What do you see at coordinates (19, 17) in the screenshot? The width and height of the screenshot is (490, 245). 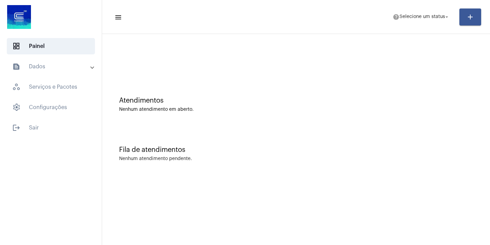 I see `img: d4669ae0-8c07-2337-4f67-34b0df7f5ae4.jpeg` at bounding box center [19, 17].